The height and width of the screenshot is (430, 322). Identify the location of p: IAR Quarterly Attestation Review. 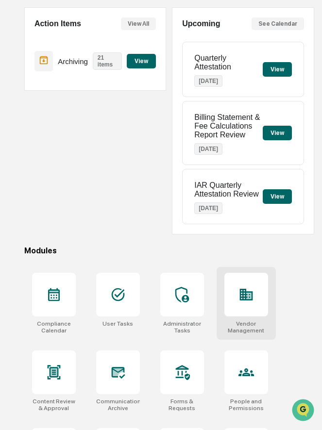
(228, 190).